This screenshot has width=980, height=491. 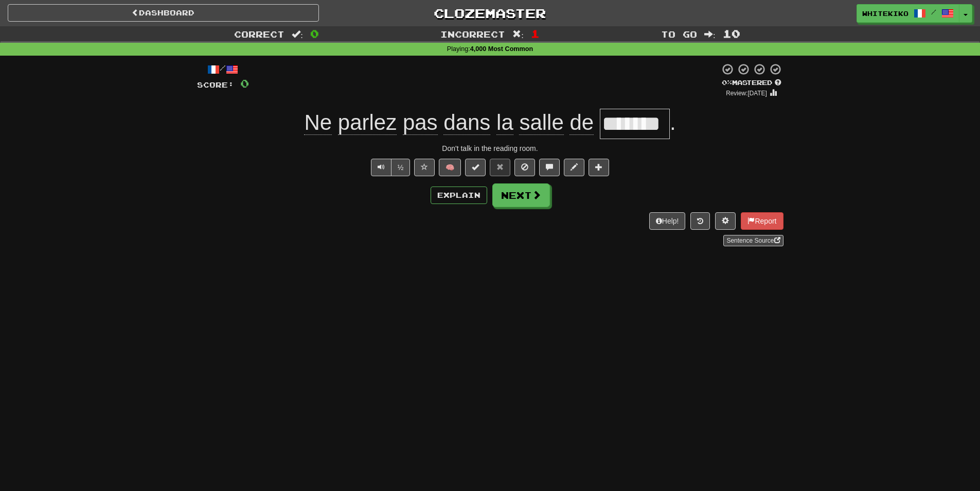 I want to click on span: whitekiko, so click(x=885, y=13).